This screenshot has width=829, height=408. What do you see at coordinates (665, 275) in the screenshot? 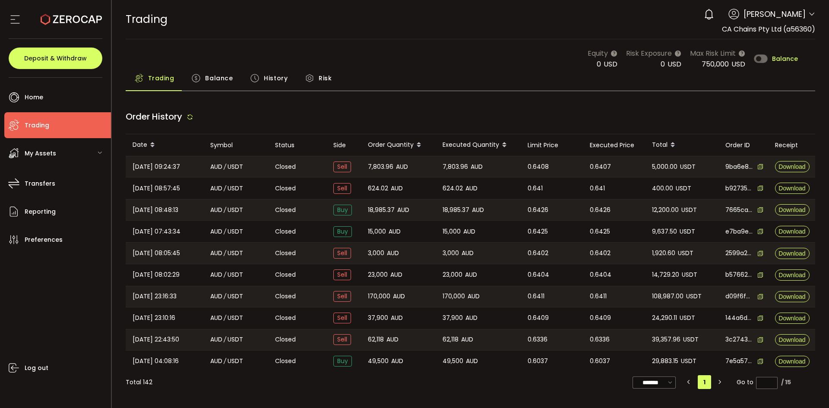
I see `span: 14,729.20` at bounding box center [665, 275].